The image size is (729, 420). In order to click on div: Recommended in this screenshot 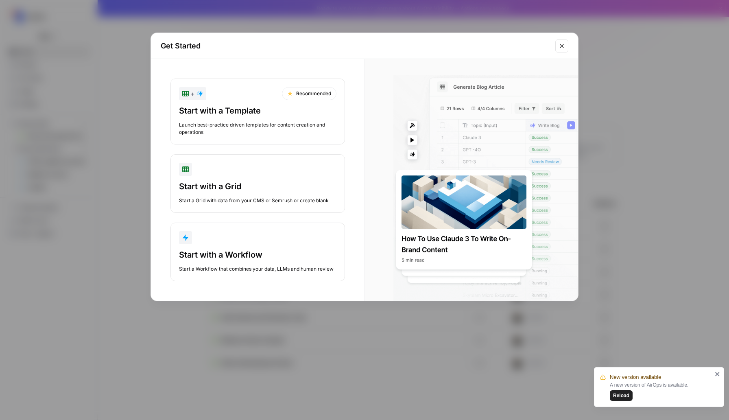, I will do `click(309, 94)`.